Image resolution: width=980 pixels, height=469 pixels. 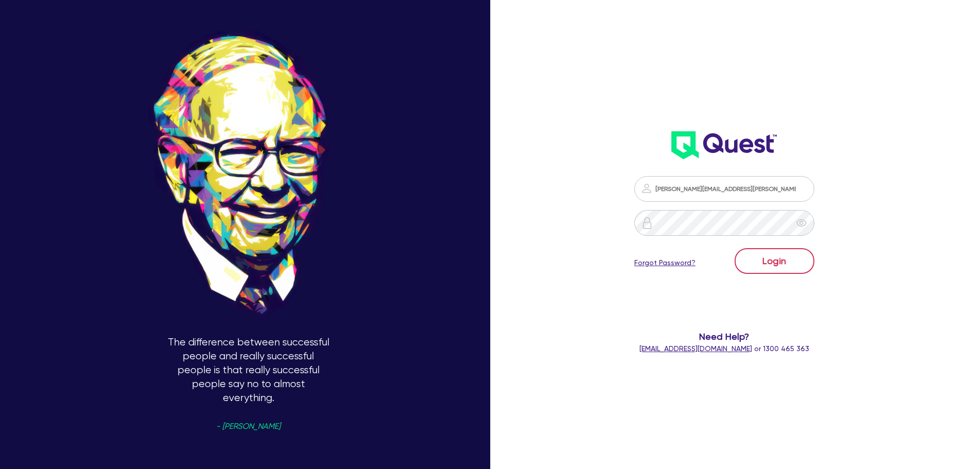 What do you see at coordinates (724, 349) in the screenshot?
I see `span: or 1300 465 363` at bounding box center [724, 349].